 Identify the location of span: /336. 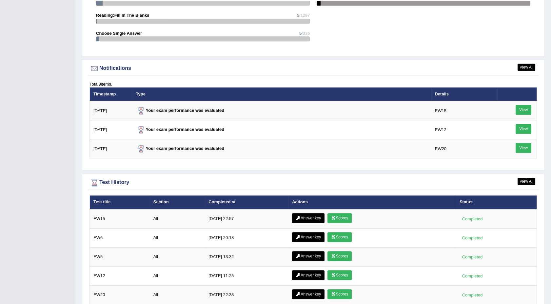
(305, 33).